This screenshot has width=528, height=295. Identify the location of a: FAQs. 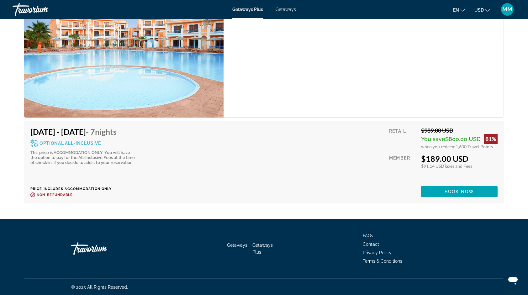
(368, 236).